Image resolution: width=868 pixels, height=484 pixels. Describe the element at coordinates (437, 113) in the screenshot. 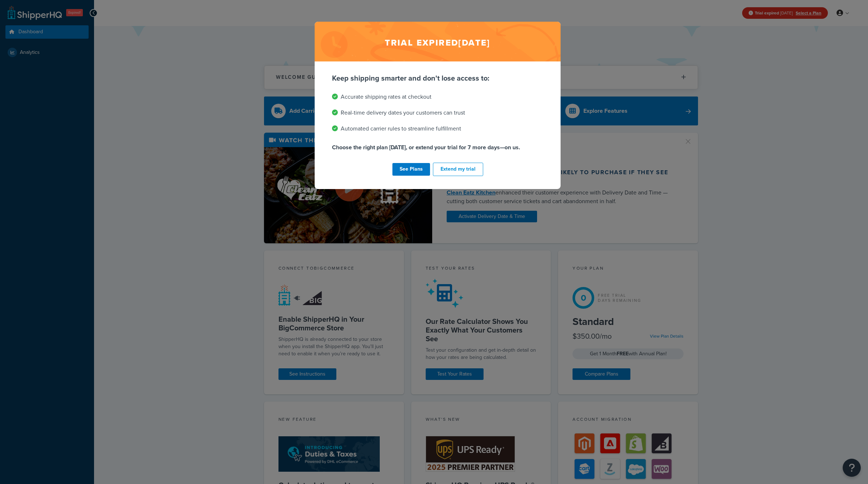

I see `li: Real-time delivery dates your customers can trust` at that location.